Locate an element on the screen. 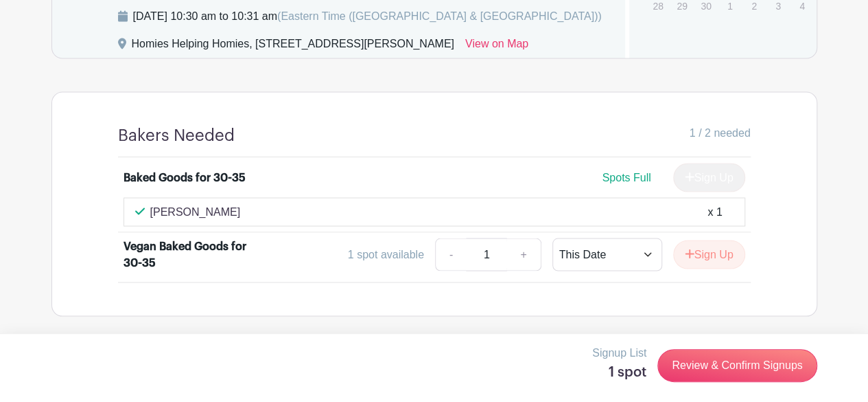 This screenshot has width=868, height=402. div: Vegan Baked Goods for 30-35 is located at coordinates (193, 254).